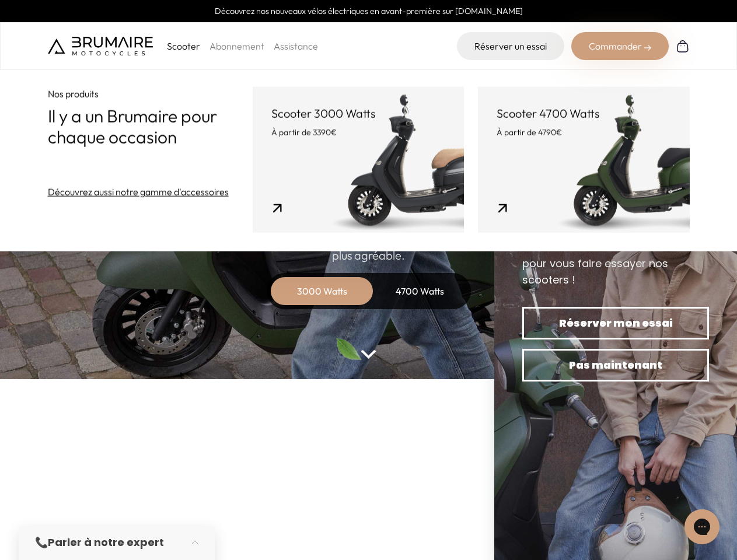 The height and width of the screenshot is (560, 737). Describe the element at coordinates (322, 291) in the screenshot. I see `div: 3000 Watts` at that location.